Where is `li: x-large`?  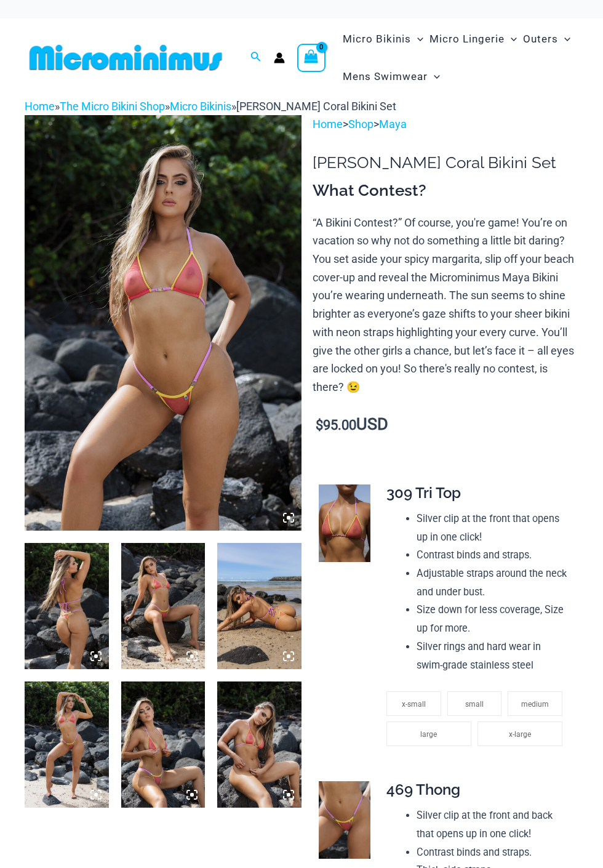 li: x-large is located at coordinates (520, 734).